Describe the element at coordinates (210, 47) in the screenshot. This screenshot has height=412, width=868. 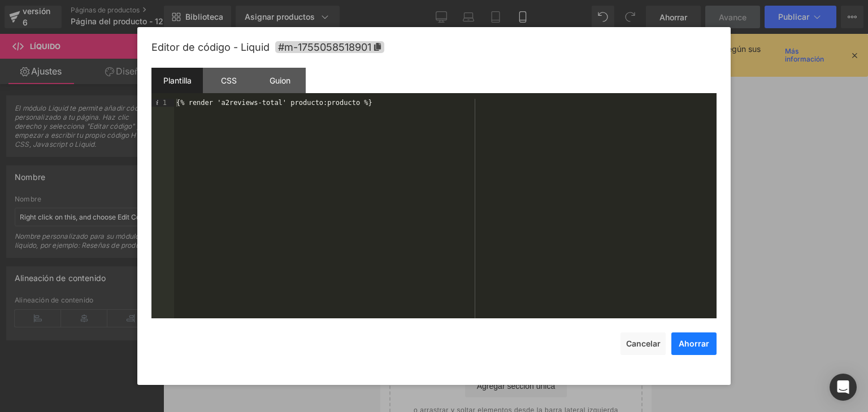
I see `font: Editor de código - Liquid` at that location.